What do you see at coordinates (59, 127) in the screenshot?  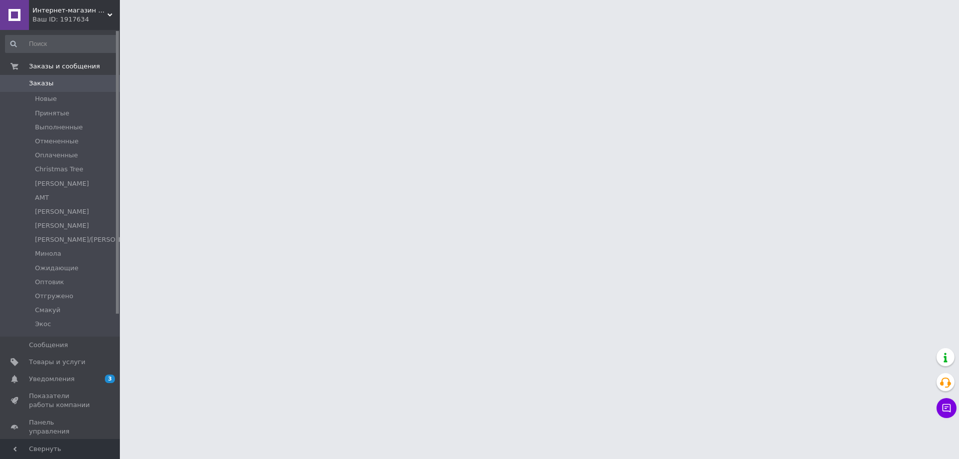 I see `span: Выполненные` at bounding box center [59, 127].